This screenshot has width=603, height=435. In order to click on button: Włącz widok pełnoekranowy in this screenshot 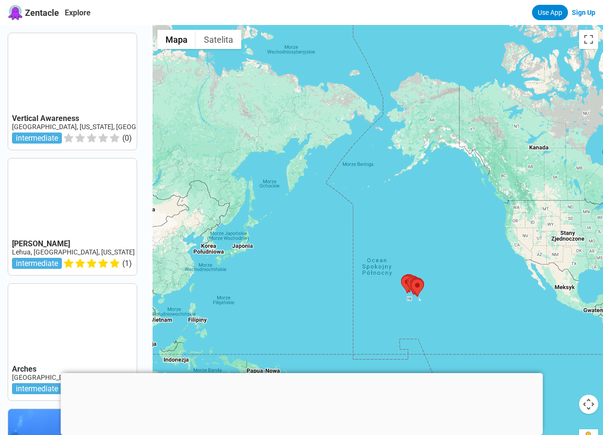, I will do `click(589, 39)`.